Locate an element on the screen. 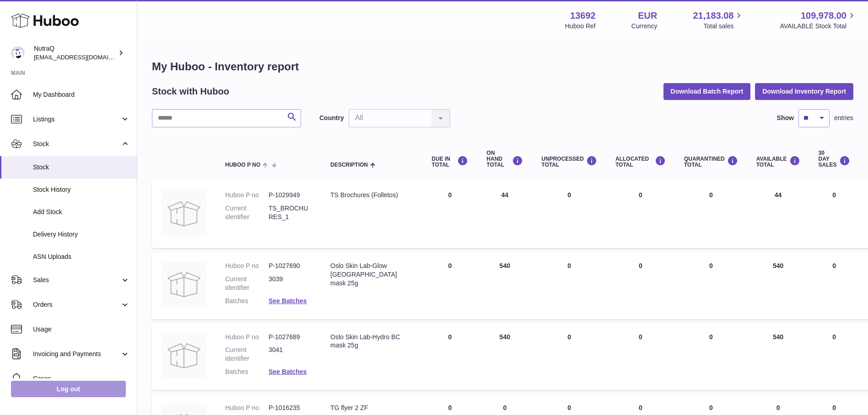 The height and width of the screenshot is (415, 868). div: DUE IN TOTAL is located at coordinates (450, 162).